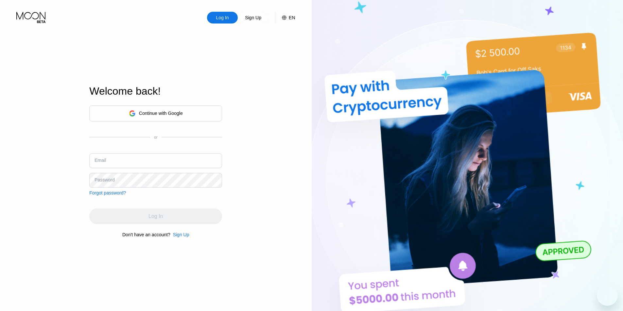 The image size is (623, 311). Describe the element at coordinates (222, 18) in the screenshot. I see `div: Log In` at that location.